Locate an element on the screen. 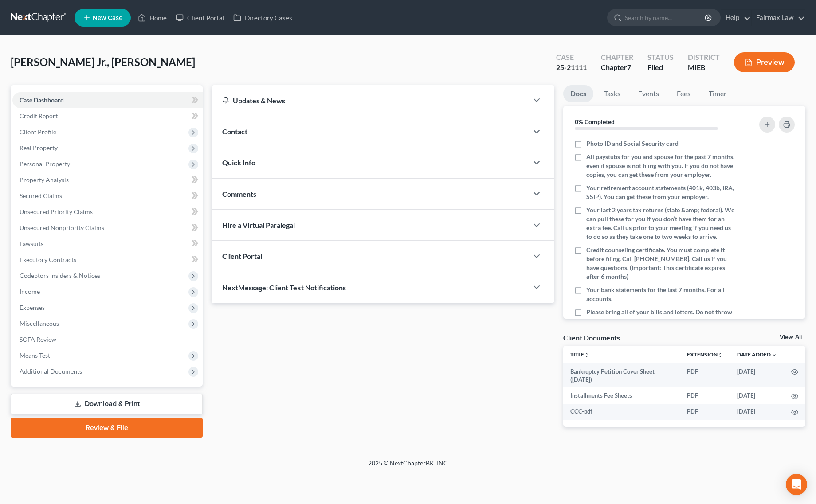 This screenshot has height=504, width=816. a: Secured Claims is located at coordinates (108, 196).